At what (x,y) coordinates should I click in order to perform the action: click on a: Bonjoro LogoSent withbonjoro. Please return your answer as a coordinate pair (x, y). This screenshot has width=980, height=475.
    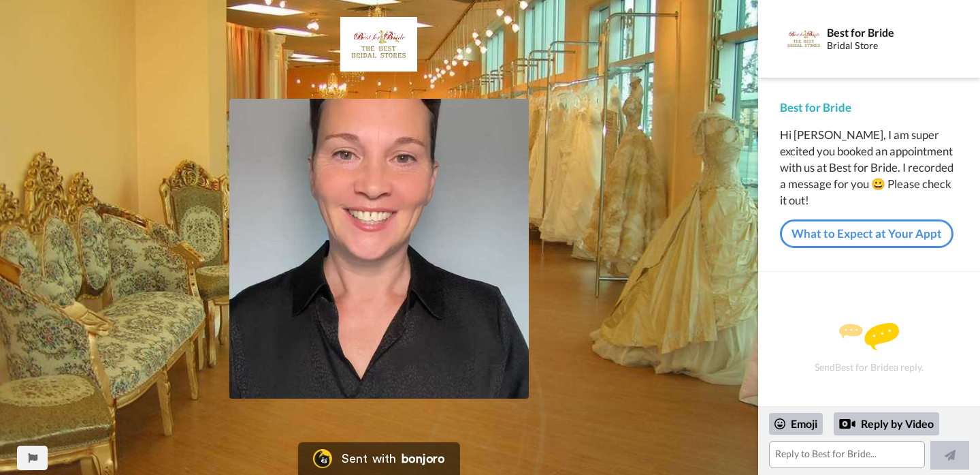
    Looking at the image, I should click on (379, 459).